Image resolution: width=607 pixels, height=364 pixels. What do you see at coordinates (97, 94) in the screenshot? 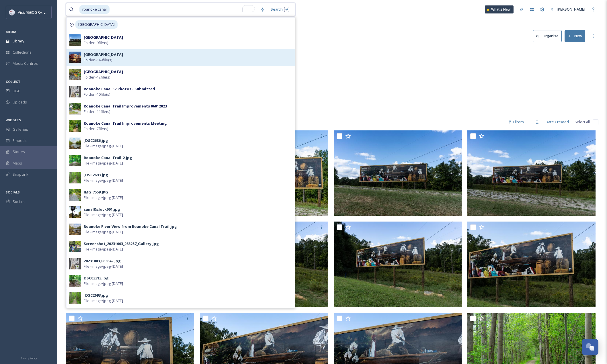
I see `span: Folder - 10 file(s)` at bounding box center [97, 94].